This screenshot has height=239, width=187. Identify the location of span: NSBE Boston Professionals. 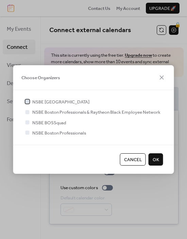
(59, 133).